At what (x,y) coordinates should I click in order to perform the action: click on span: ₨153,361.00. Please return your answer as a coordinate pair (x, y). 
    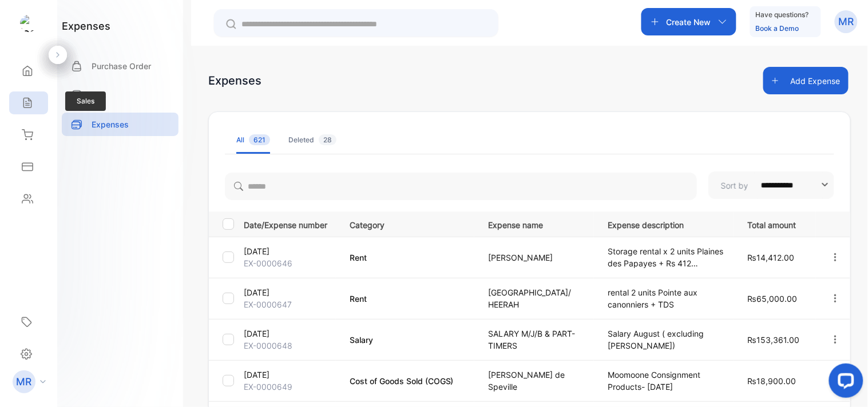
    Looking at the image, I should click on (773, 339).